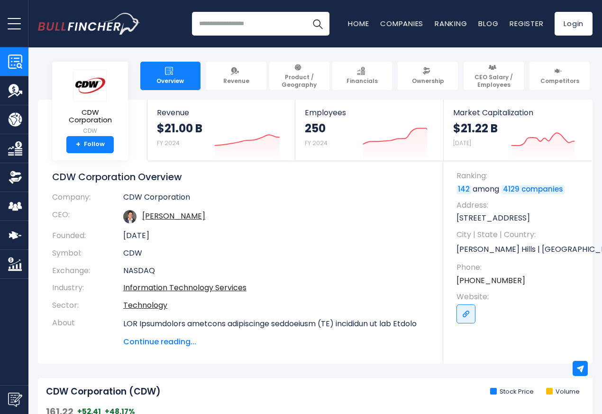  What do you see at coordinates (316, 128) in the screenshot?
I see `strong: 250` at bounding box center [316, 128].